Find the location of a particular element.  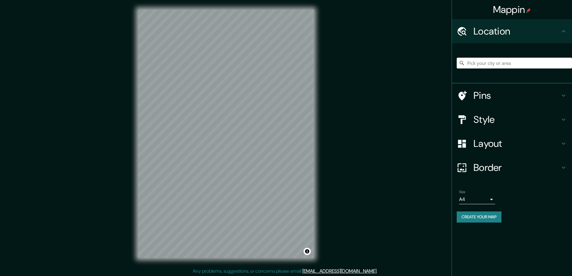

div: A4 is located at coordinates (477, 199).